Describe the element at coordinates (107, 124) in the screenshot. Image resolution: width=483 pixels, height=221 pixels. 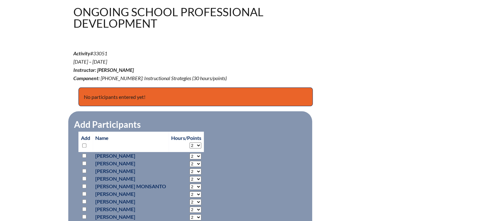
I see `legend: Add Participants` at that location.